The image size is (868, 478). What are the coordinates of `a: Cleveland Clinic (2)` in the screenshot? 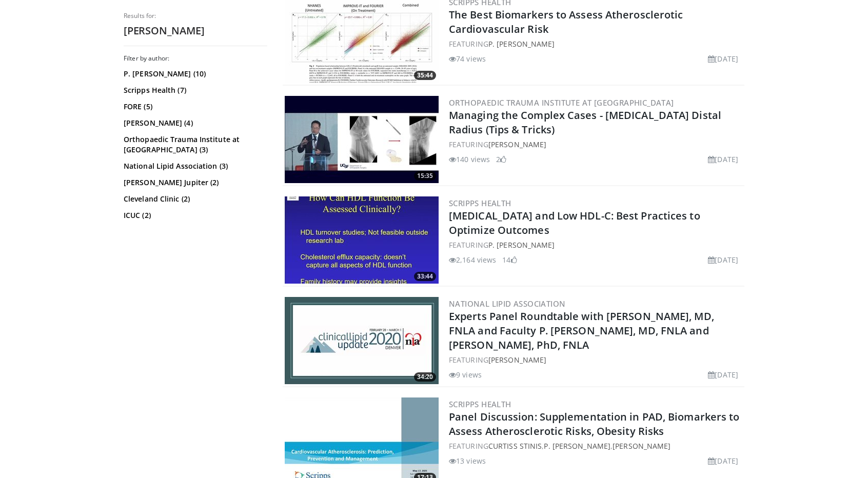 It's located at (194, 199).